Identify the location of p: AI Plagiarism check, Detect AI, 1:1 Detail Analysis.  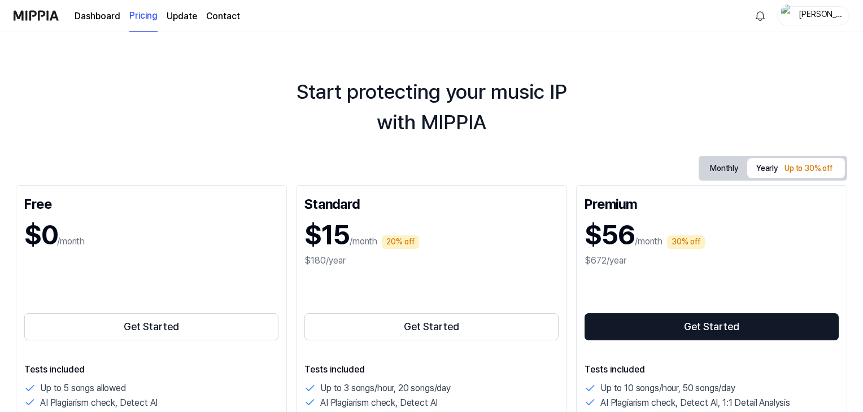
(695, 403).